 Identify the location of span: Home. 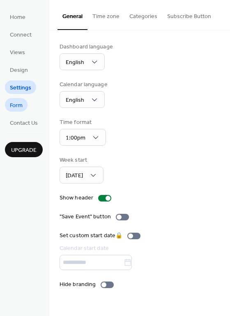
(18, 17).